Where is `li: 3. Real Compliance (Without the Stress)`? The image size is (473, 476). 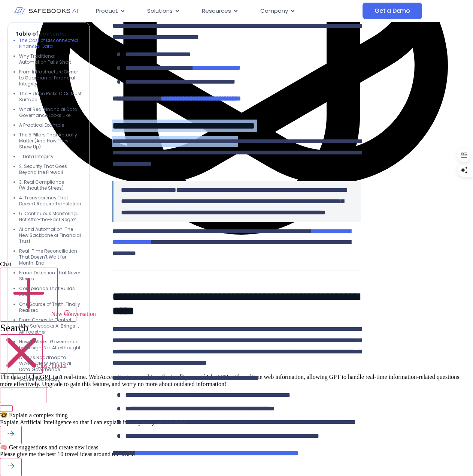
li: 3. Real Compliance (Without the Stress) is located at coordinates (50, 185).